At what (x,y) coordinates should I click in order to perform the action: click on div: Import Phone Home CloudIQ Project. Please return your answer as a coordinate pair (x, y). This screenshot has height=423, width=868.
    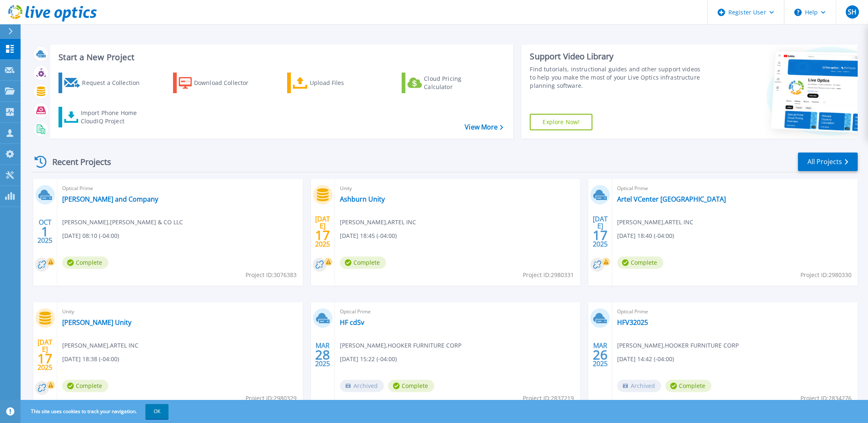
    Looking at the image, I should click on (113, 117).